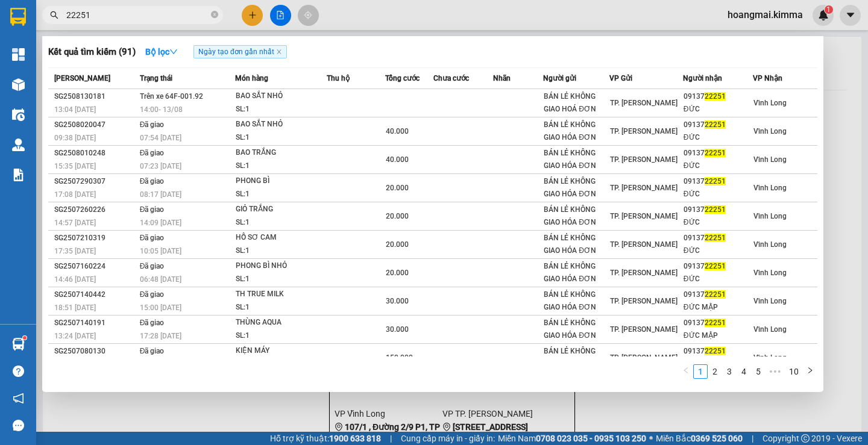  I want to click on li: 1, so click(700, 372).